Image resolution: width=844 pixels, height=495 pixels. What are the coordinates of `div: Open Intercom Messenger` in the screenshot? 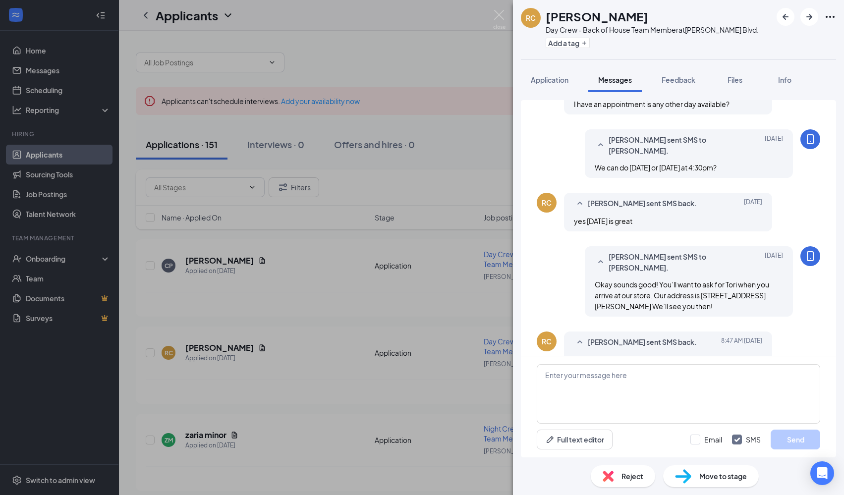 It's located at (822, 473).